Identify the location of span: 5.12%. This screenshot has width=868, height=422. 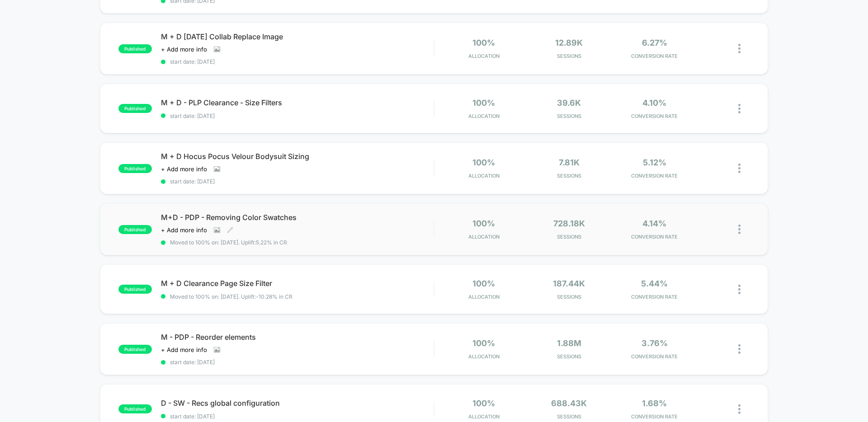
(654, 162).